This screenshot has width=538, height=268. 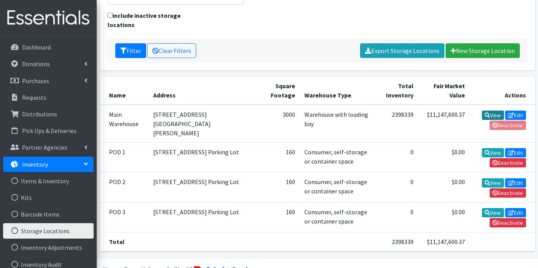 I want to click on a: Partner Agencies, so click(x=48, y=147).